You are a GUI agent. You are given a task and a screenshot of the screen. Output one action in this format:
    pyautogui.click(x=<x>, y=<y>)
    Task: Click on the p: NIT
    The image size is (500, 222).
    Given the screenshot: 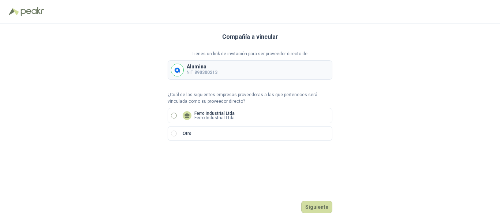 What is the action you would take?
    pyautogui.click(x=202, y=72)
    